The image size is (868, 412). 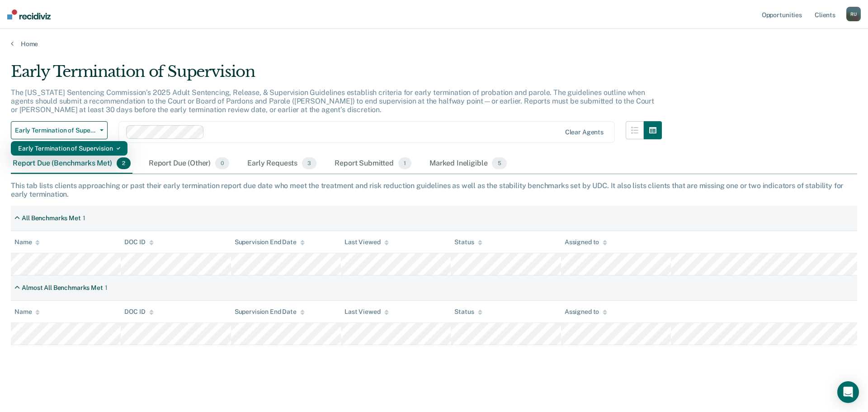 I want to click on div: Report Due (Other)0, so click(x=189, y=164).